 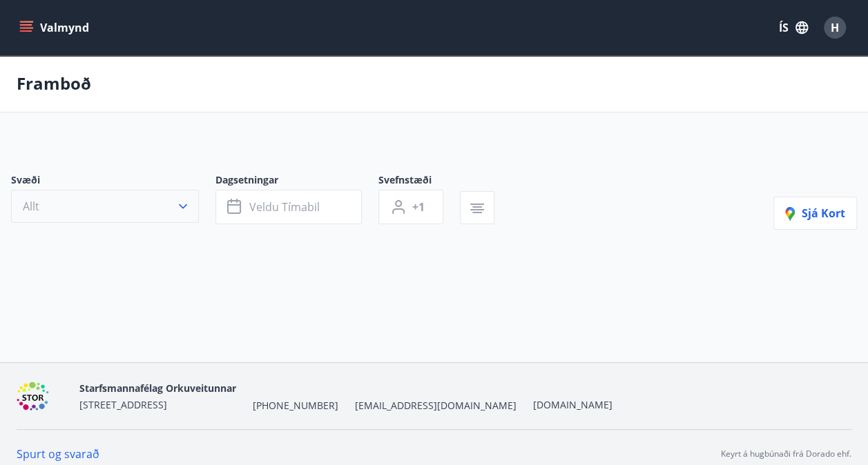 I want to click on a: Spurt og svarað, so click(x=58, y=454).